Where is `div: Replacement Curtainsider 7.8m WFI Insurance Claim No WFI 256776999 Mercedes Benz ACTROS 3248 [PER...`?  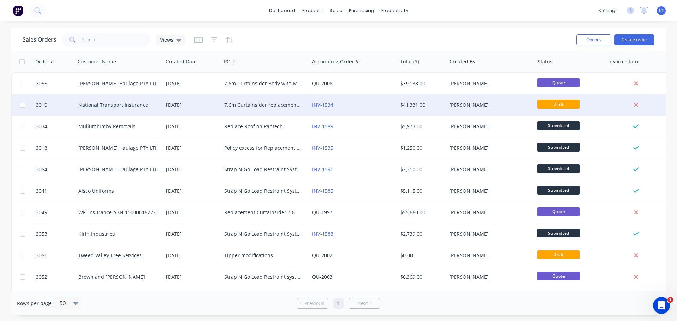 div: Replacement Curtainsider 7.8m WFI Insurance Claim No WFI 256776999 Mercedes Benz ACTROS 3248 [PER... is located at coordinates (263, 213).